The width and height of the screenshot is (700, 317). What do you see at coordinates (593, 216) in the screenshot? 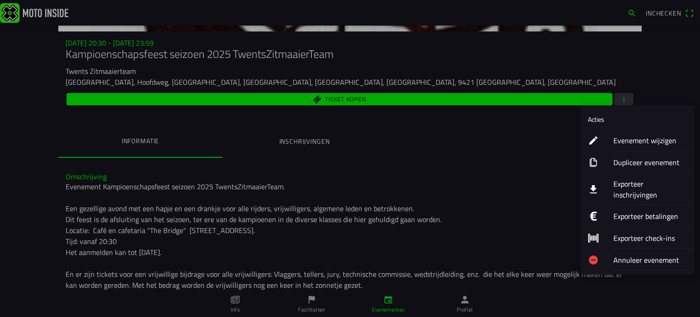
I see `ion-icon: logo euro` at bounding box center [593, 216].